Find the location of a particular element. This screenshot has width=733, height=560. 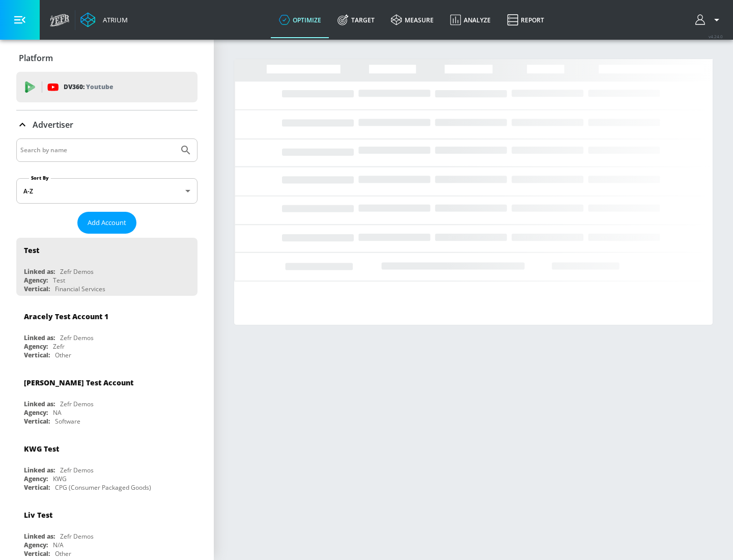

div: Software is located at coordinates (68, 421).